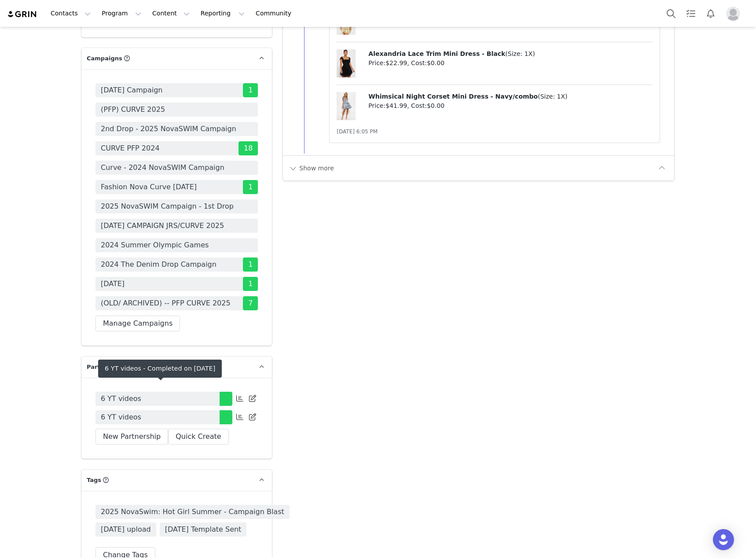 The image size is (756, 559). I want to click on button: Manage Campaigns, so click(138, 324).